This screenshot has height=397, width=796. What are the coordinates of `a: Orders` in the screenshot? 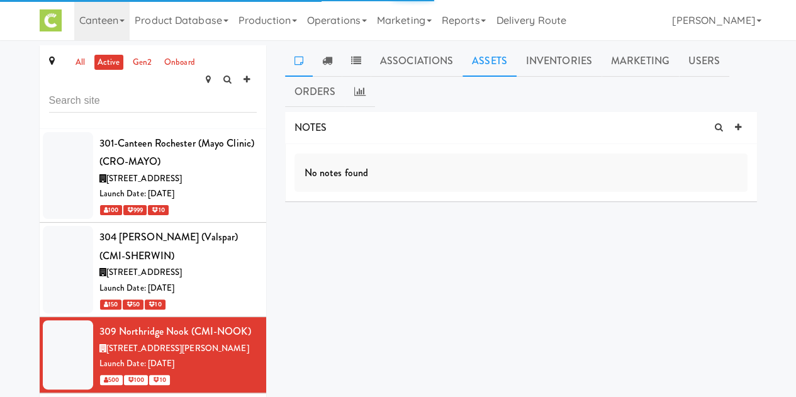 It's located at (315, 92).